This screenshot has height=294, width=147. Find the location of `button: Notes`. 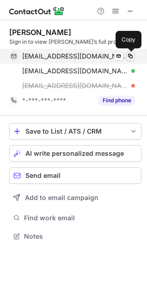

button: Notes is located at coordinates (75, 236).